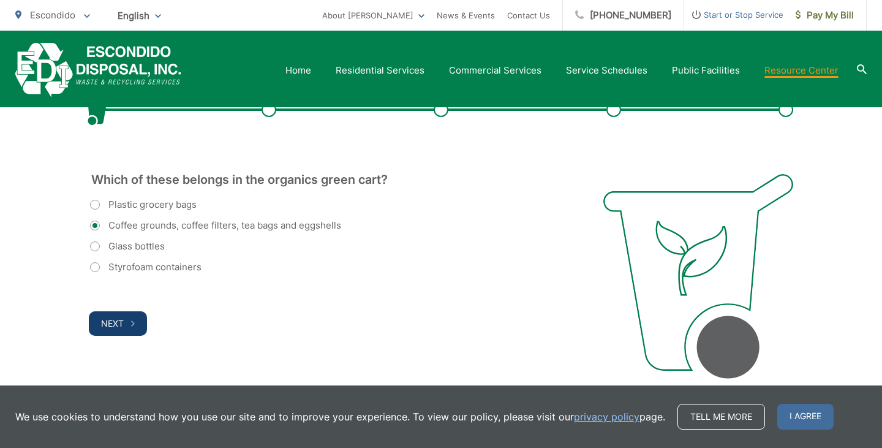  Describe the element at coordinates (606, 417) in the screenshot. I see `a: privacy policy` at that location.